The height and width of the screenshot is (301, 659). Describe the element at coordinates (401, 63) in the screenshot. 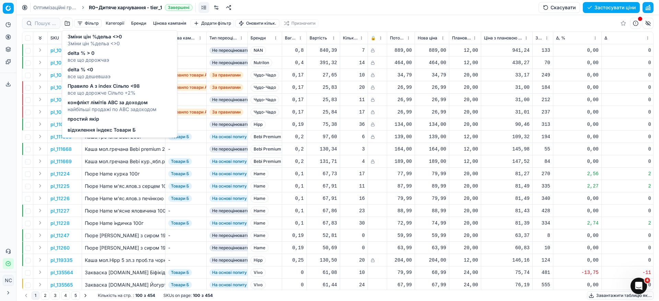

I see `div: 464,00` at that location.